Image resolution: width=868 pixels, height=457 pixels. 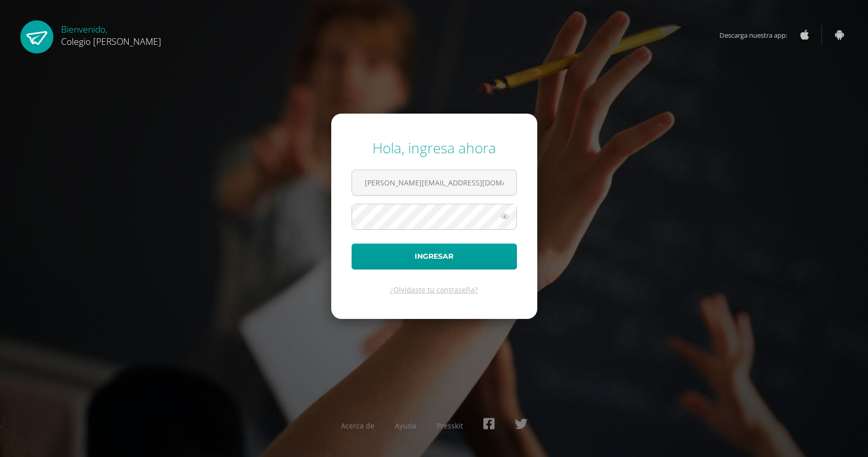 What do you see at coordinates (449, 425) in the screenshot?
I see `a: Presskit` at bounding box center [449, 425].